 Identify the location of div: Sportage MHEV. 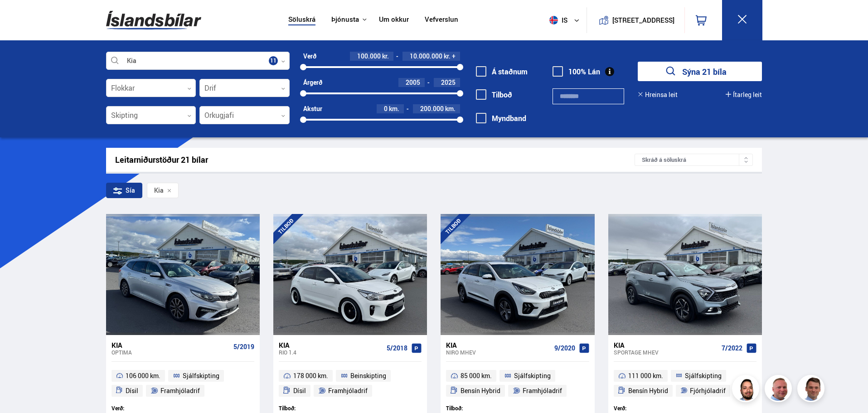
(665, 352).